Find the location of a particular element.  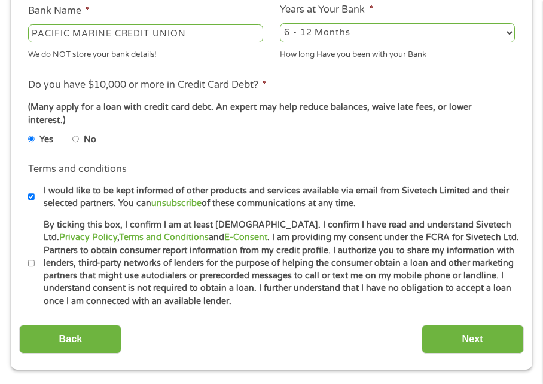

label: No is located at coordinates (90, 140).